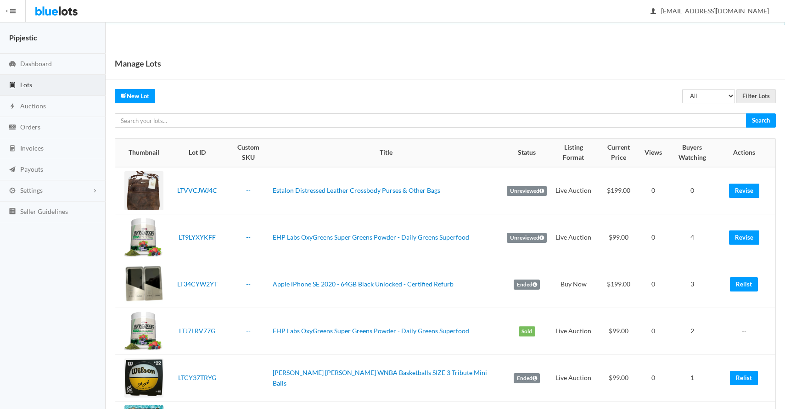 The image size is (785, 409). What do you see at coordinates (12, 191) in the screenshot?
I see `ion-icon: cog` at bounding box center [12, 191].